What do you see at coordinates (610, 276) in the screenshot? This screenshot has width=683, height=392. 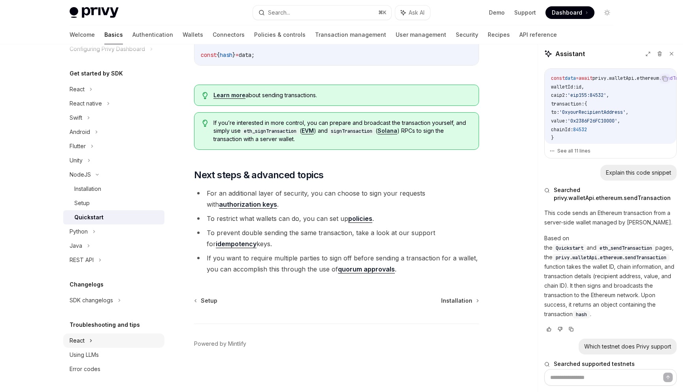 I see `p: Based on the and pages, the function takes the wallet ID, chain information, and transaction deta...` at bounding box center [610, 276].